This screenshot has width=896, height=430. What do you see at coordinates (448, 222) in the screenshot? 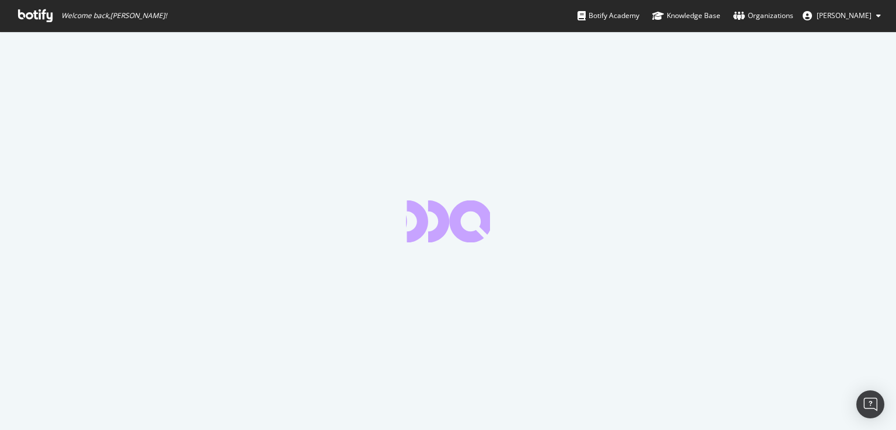
I see `div: animation` at bounding box center [448, 222].